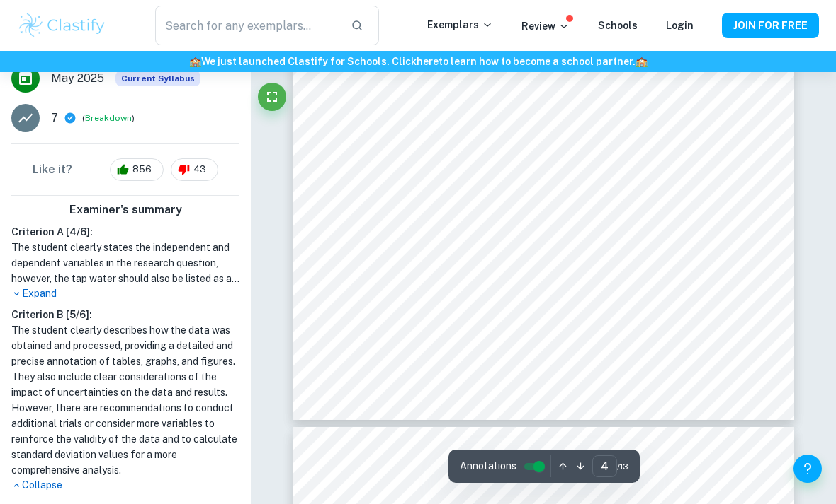 This screenshot has width=836, height=504. What do you see at coordinates (770, 25) in the screenshot?
I see `button: JOIN FOR FREE` at bounding box center [770, 25].